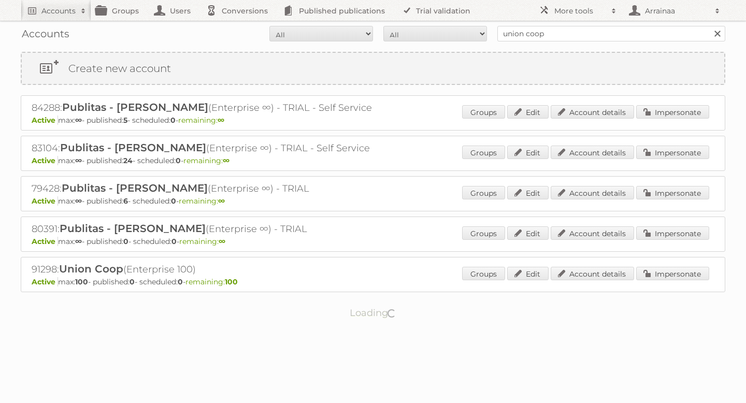 Image resolution: width=746 pixels, height=403 pixels. I want to click on span: Union Coop, so click(91, 269).